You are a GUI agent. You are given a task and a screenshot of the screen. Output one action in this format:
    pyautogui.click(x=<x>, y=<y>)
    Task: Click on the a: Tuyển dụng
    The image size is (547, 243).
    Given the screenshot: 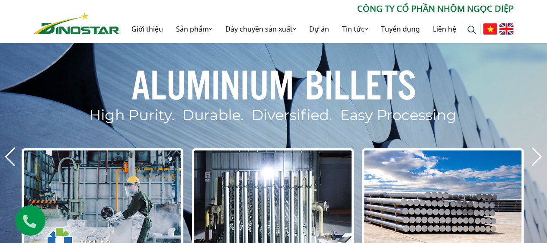 What is the action you would take?
    pyautogui.click(x=400, y=29)
    